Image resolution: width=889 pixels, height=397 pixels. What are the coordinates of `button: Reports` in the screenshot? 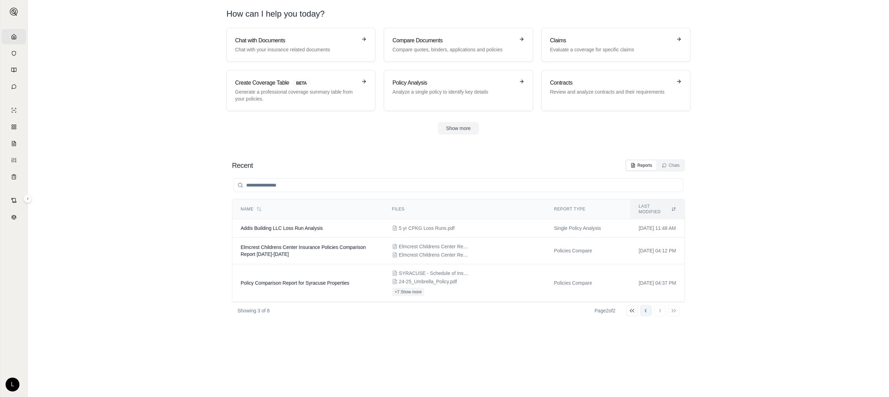 It's located at (641, 166).